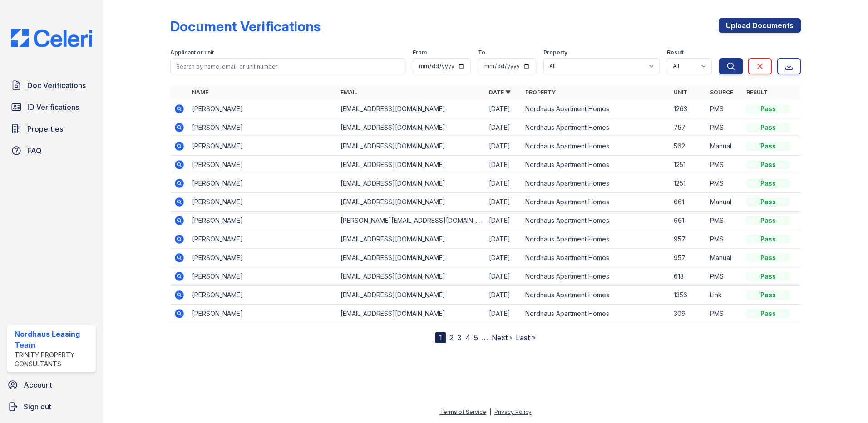  What do you see at coordinates (192, 53) in the screenshot?
I see `label: Applicant or unit` at bounding box center [192, 53].